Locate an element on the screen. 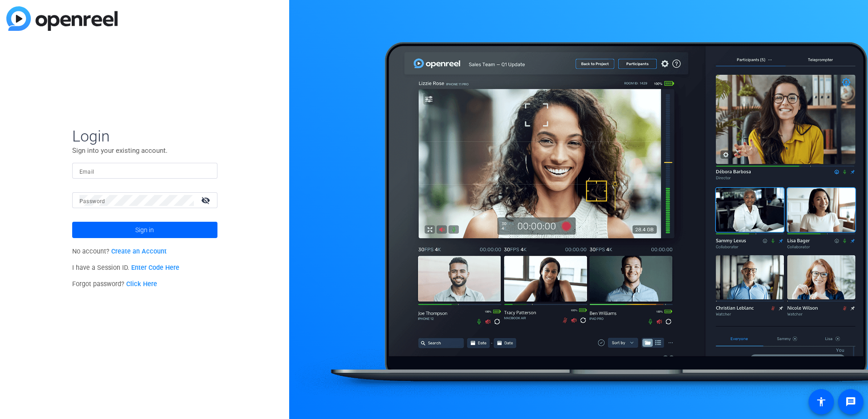  span: No account? is located at coordinates (119, 251).